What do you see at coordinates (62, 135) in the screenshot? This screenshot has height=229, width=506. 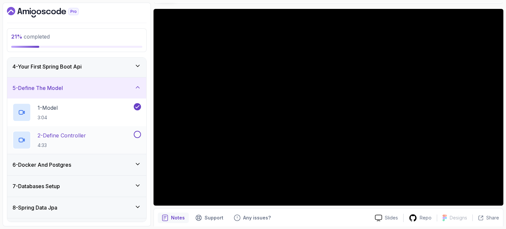 I see `p: 2 - Define Controller` at bounding box center [62, 135].